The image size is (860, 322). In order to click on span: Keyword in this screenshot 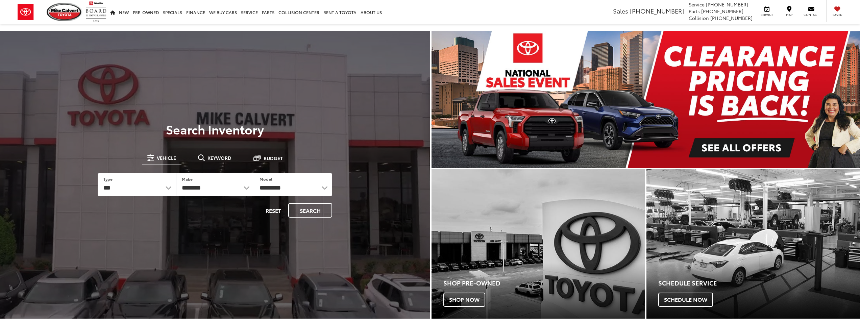, I will do `click(219, 158)`.